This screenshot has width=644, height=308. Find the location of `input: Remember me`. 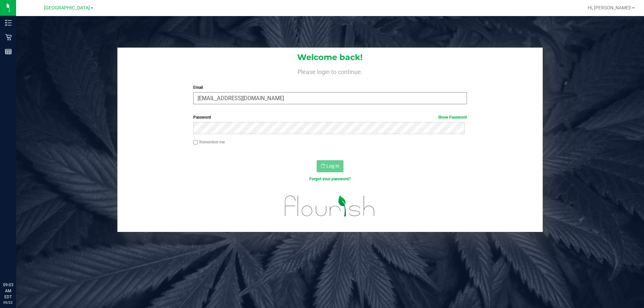

input: Remember me is located at coordinates (196, 142).